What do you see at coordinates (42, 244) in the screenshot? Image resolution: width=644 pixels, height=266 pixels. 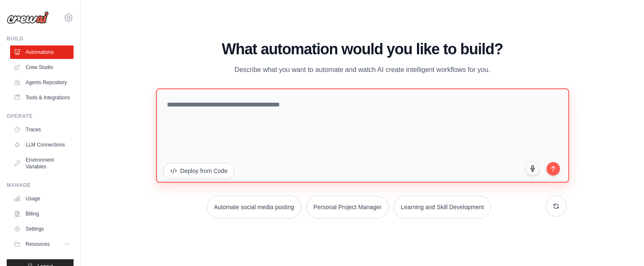 I see `button: Resources` at bounding box center [42, 244].